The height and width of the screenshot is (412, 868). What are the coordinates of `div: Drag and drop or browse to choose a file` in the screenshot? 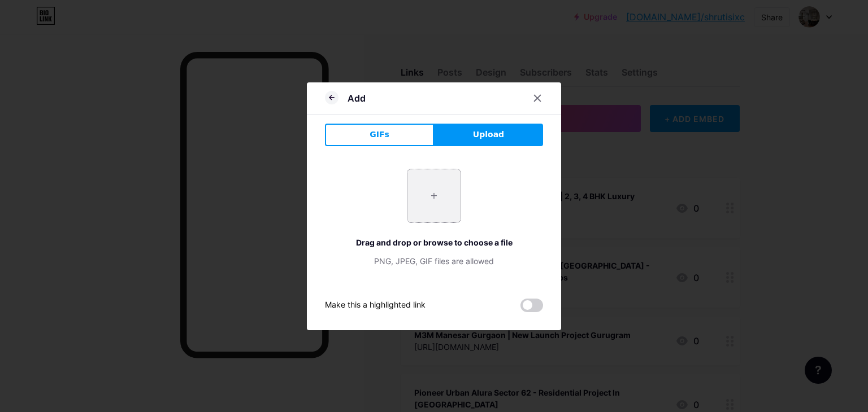 It's located at (434, 242).